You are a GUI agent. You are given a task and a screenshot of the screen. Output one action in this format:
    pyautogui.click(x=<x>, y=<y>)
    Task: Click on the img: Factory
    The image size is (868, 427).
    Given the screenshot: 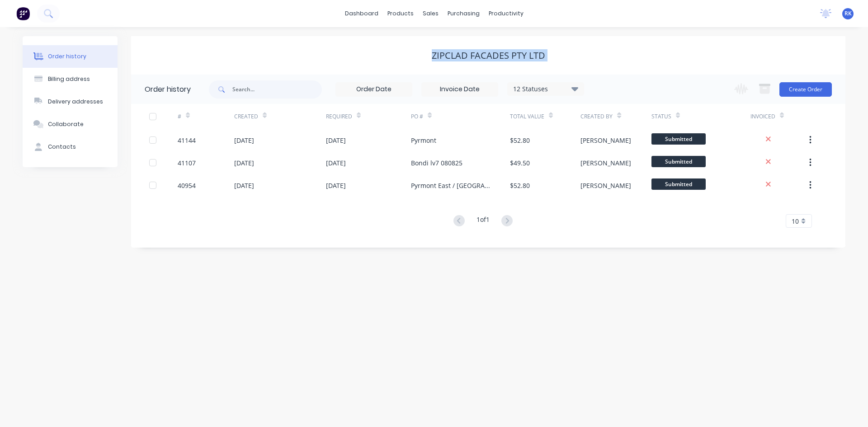 What is the action you would take?
    pyautogui.click(x=23, y=13)
    